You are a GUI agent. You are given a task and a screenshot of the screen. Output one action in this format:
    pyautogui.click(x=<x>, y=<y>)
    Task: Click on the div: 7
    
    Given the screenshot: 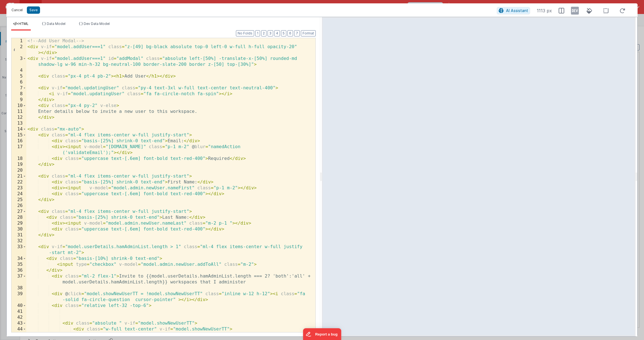 What is the action you would take?
    pyautogui.click(x=18, y=88)
    